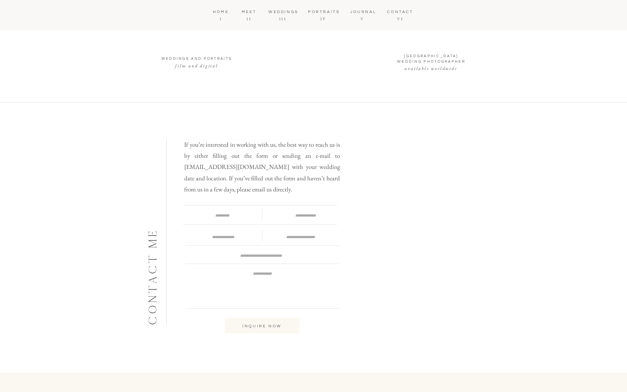 Image resolution: width=627 pixels, height=392 pixels. I want to click on a: INQUIRE NOW, so click(262, 329).